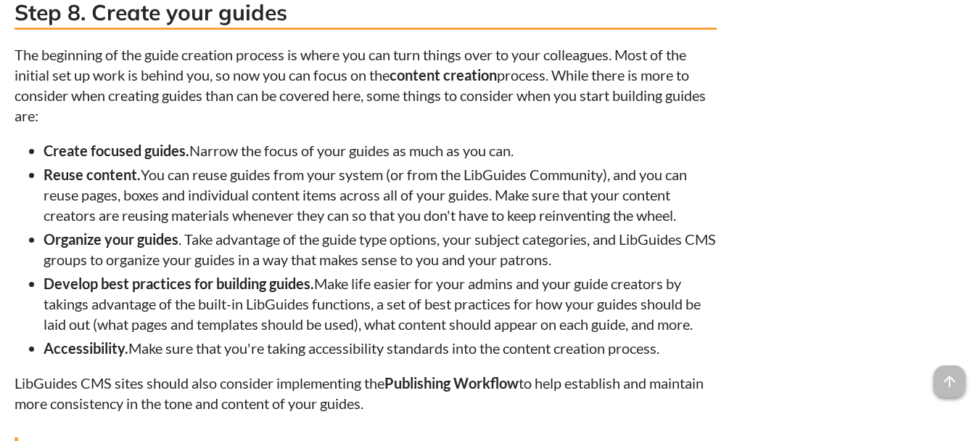  What do you see at coordinates (366, 393) in the screenshot?
I see `p: LibGuides CMS sites should also consider implementing the to help establish and maintain more con...` at bounding box center [366, 393].